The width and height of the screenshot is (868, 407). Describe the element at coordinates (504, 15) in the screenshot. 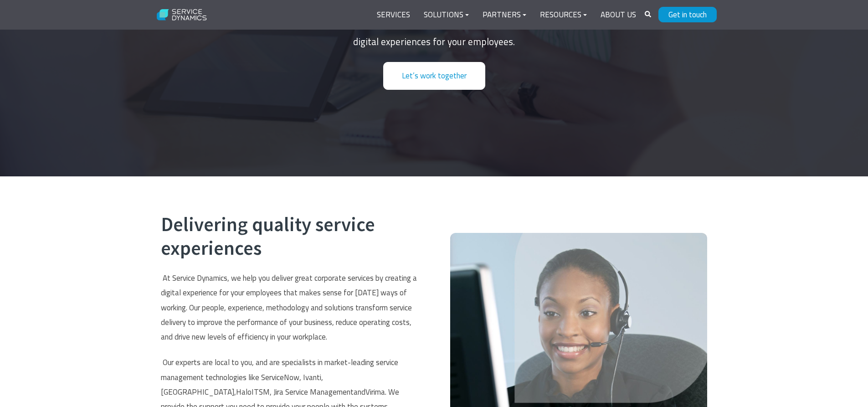

I see `a: Partners` at that location.